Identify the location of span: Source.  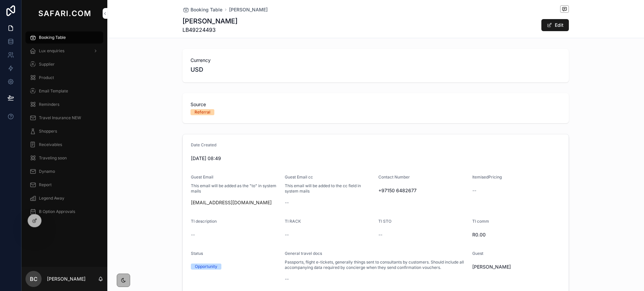
(376, 104).